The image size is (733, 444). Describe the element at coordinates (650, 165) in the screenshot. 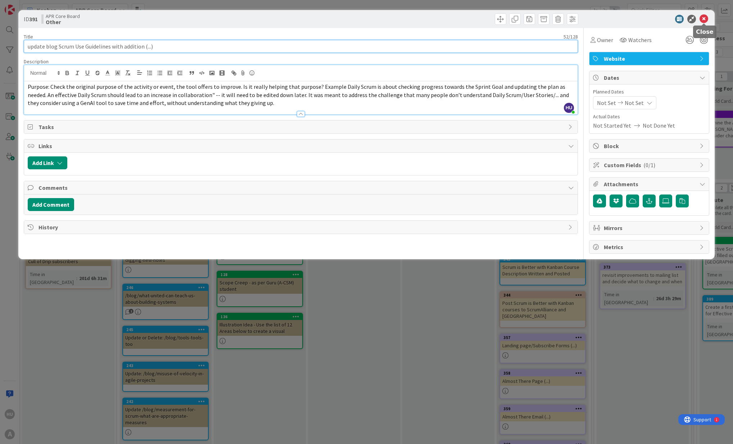

I see `span: Custom Fields` at that location.